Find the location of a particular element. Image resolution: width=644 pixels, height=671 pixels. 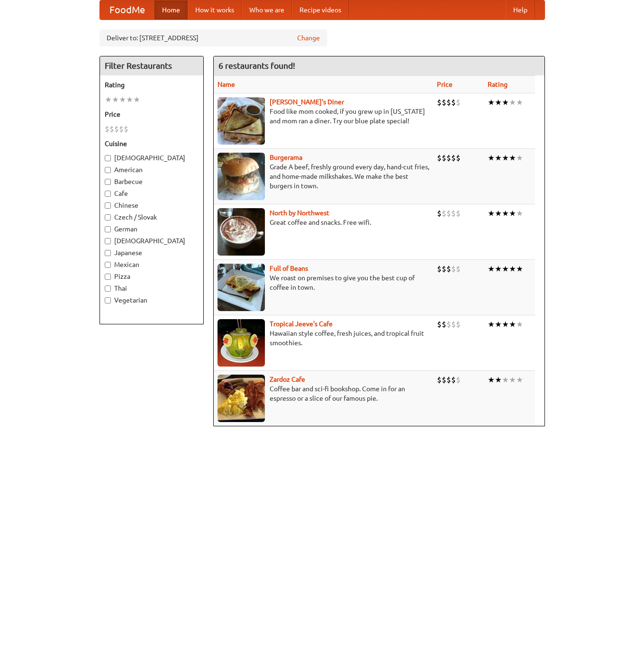

p: Hawaiian style coffee, fresh juices, and tropical fruit smoothies. is located at coordinates (324, 338).